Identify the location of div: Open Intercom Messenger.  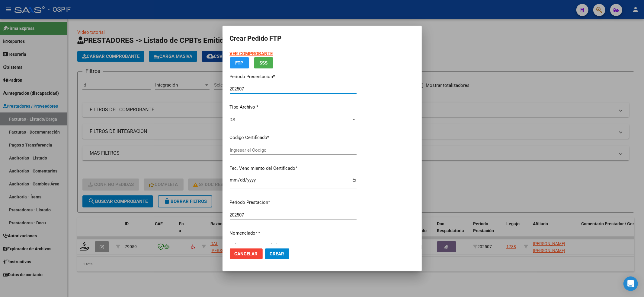
(630, 284).